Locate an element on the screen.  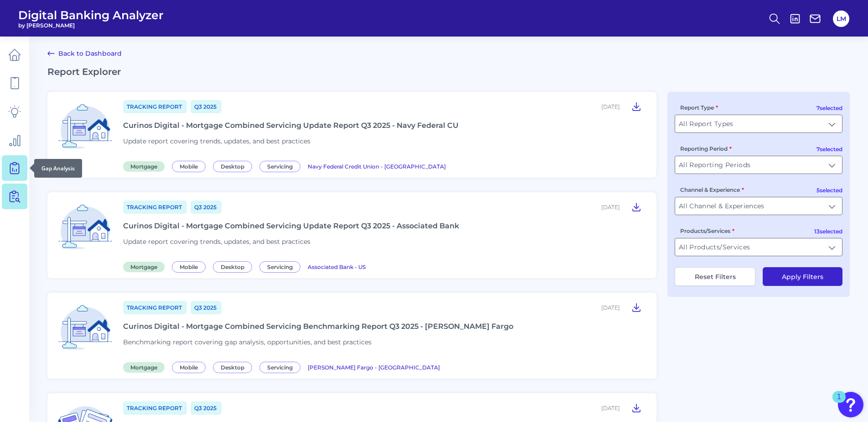
div: 1 is located at coordinates (839, 403).